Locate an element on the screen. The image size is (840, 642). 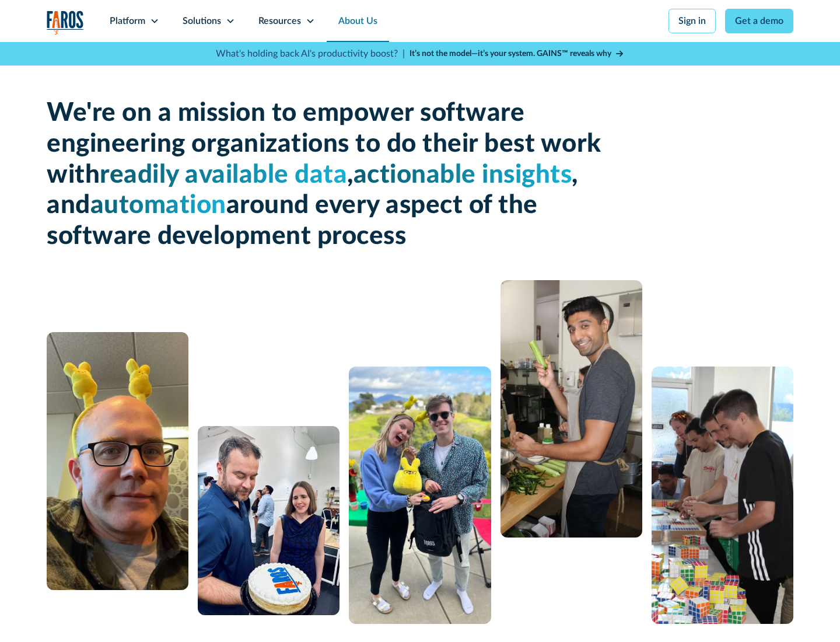
span: actionable insights is located at coordinates (463, 175).